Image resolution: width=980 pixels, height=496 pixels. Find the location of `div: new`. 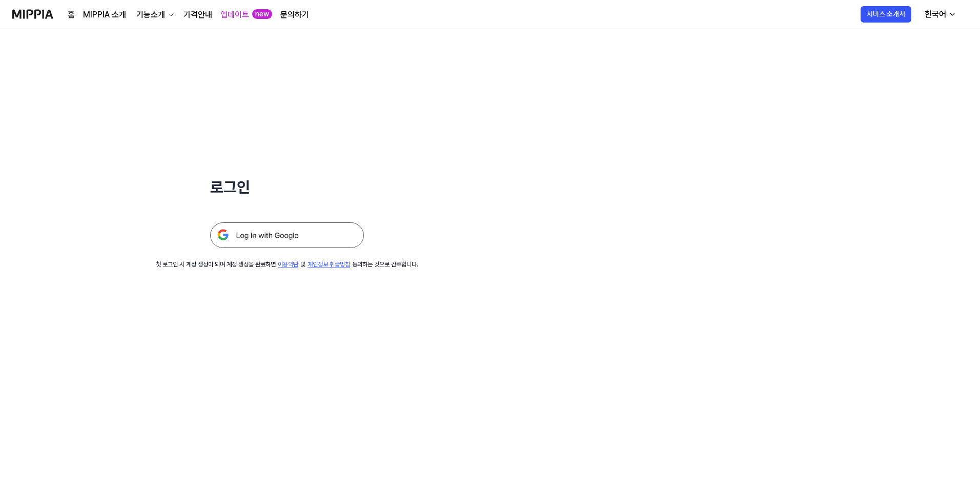

div: new is located at coordinates (262, 14).